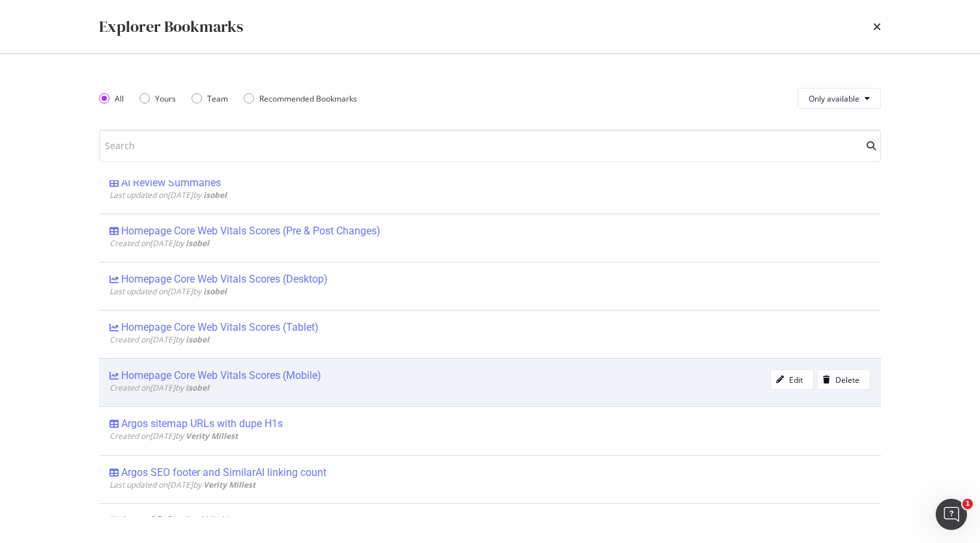 This screenshot has height=543, width=980. I want to click on div: Homepage Core Web Vitals Scores (Tablet), so click(220, 327).